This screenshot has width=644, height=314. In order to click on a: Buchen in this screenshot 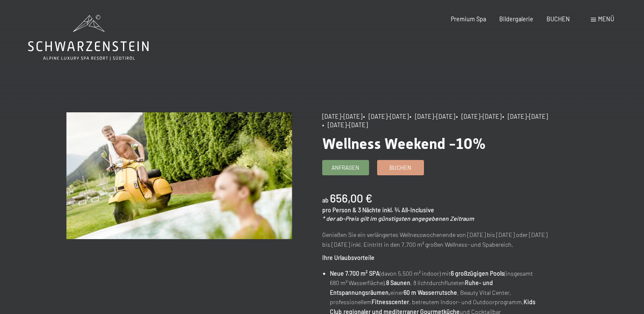, I will do `click(400, 167)`.